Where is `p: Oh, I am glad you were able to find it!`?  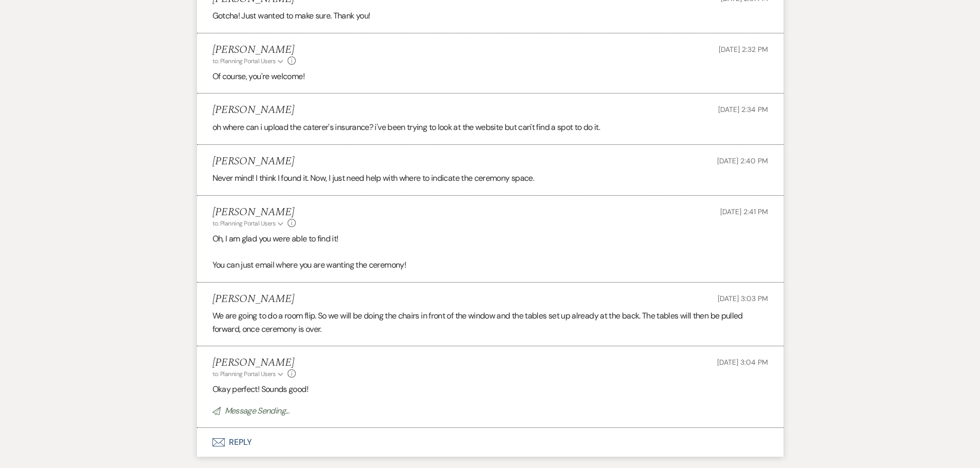 p: Oh, I am glad you were able to find it! is located at coordinates (491, 239).